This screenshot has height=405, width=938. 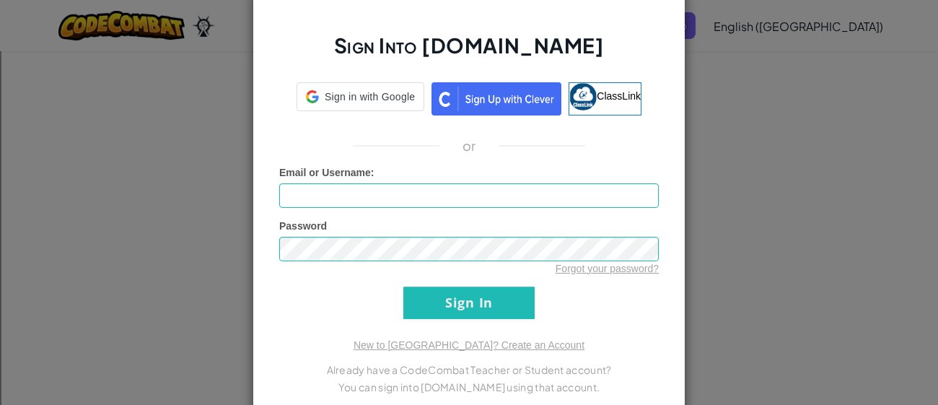 I want to click on span: ClassLink, so click(x=618, y=95).